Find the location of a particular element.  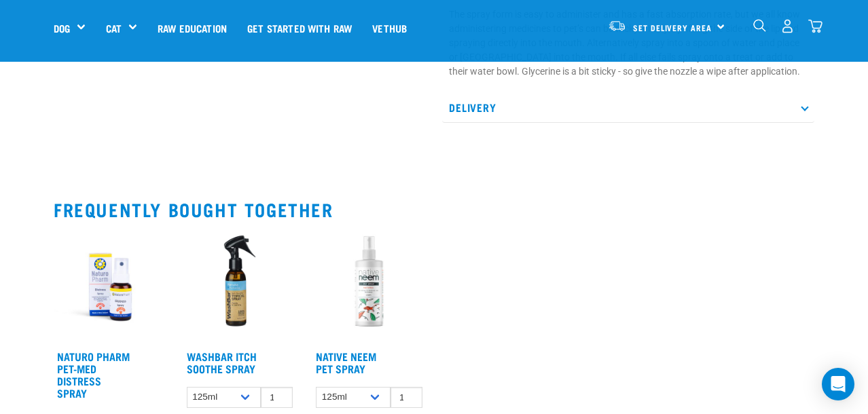

a: Naturo Pharm Pet-Med Distress Spray is located at coordinates (93, 374).